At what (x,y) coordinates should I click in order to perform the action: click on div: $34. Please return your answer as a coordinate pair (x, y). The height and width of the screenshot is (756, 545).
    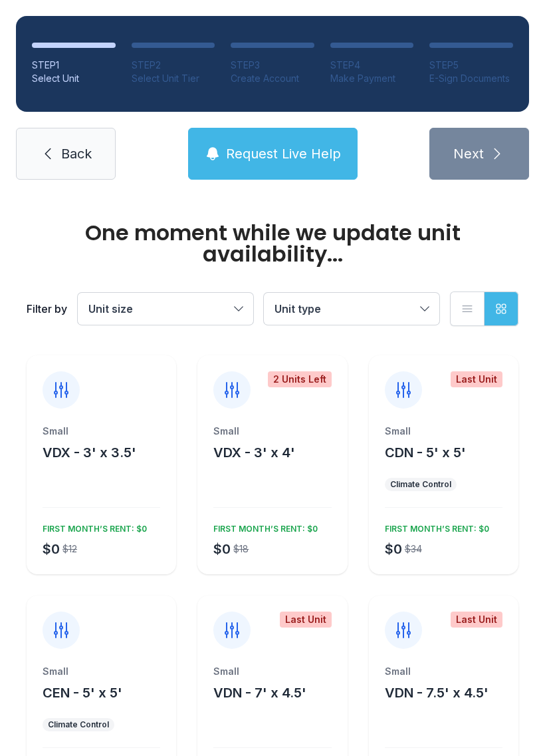
    Looking at the image, I should click on (414, 549).